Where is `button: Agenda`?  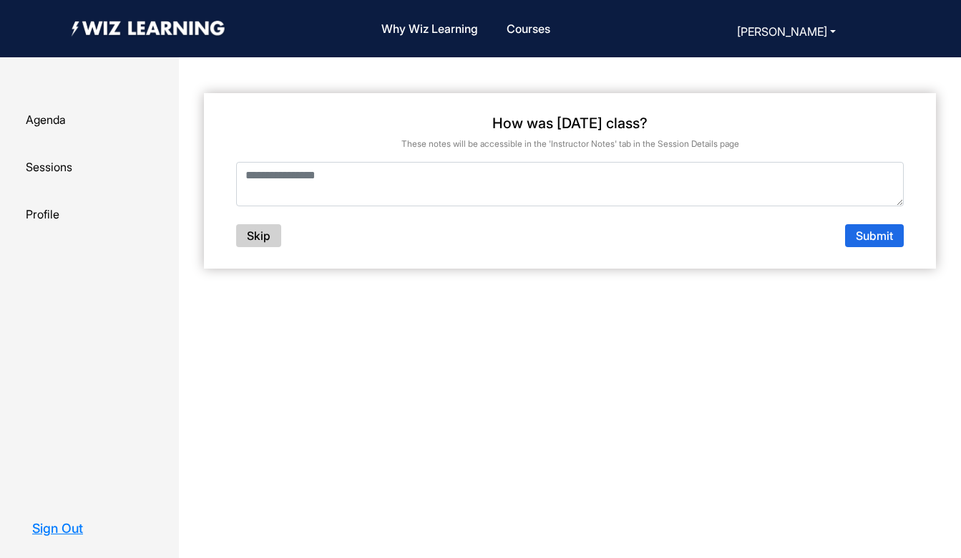
button: Agenda is located at coordinates (46, 120).